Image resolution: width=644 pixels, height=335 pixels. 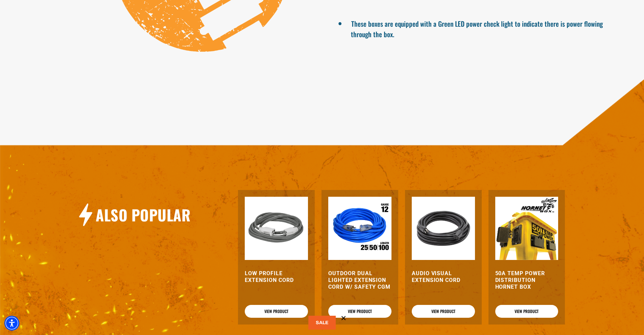 What do you see at coordinates (276, 228) in the screenshot?
I see `img: grey & white` at bounding box center [276, 228].